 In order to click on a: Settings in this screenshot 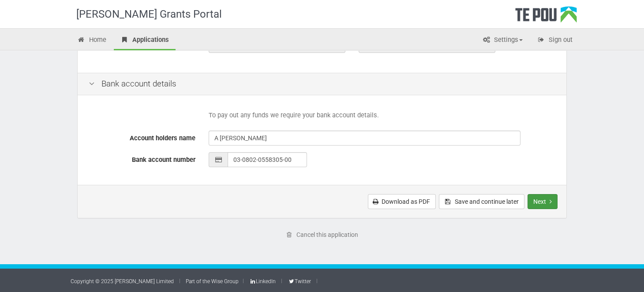, I will do `click(503, 41)`.